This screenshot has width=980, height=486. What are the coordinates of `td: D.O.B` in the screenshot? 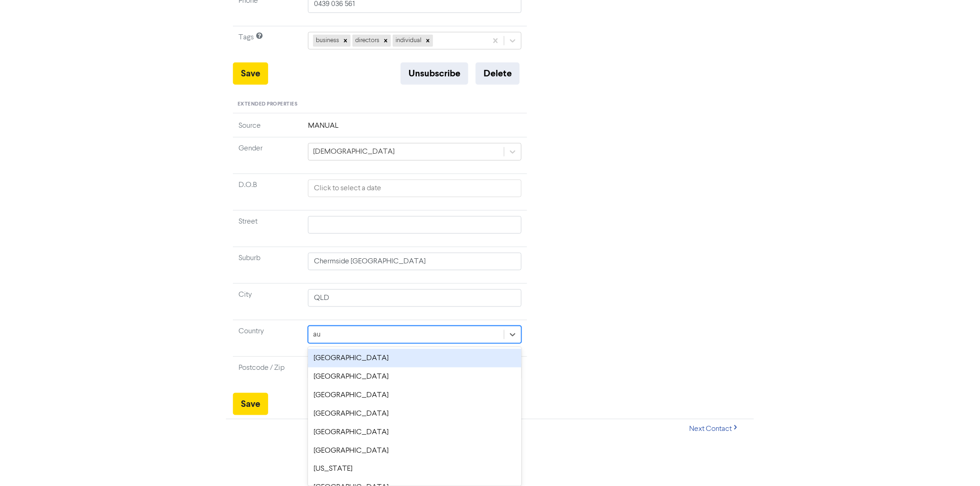 It's located at (268, 191).